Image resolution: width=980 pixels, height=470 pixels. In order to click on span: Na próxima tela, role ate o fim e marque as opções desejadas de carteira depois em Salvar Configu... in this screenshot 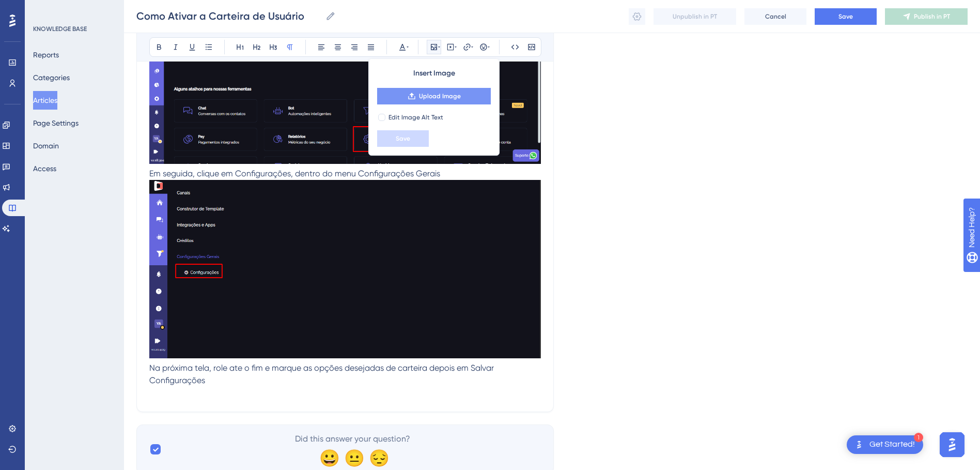, I will do `click(322, 374)`.